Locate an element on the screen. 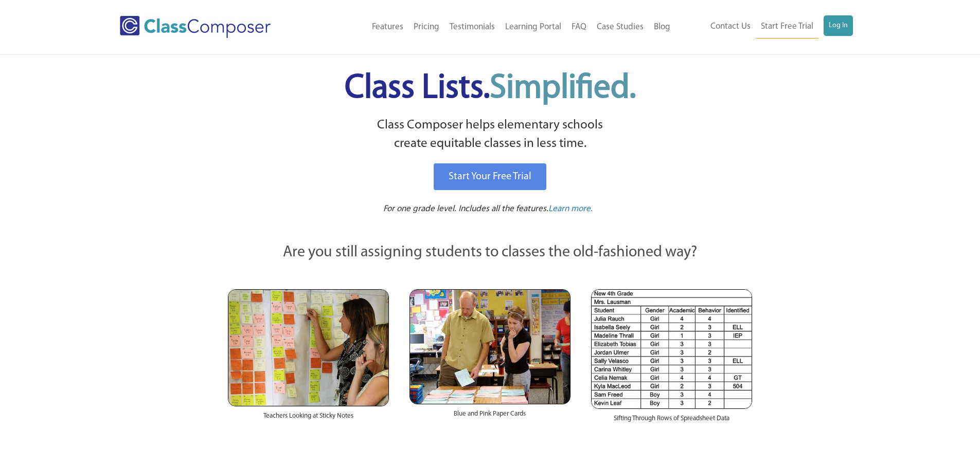 This screenshot has width=980, height=468. a: Log In is located at coordinates (838, 26).